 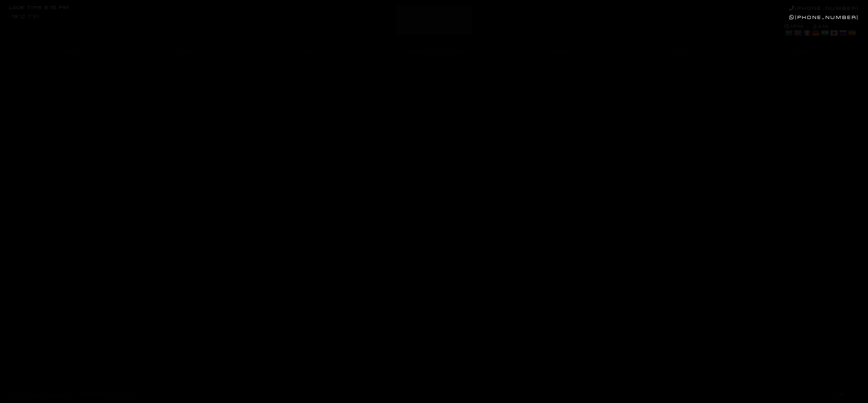 I want to click on a: Prev, so click(x=840, y=394).